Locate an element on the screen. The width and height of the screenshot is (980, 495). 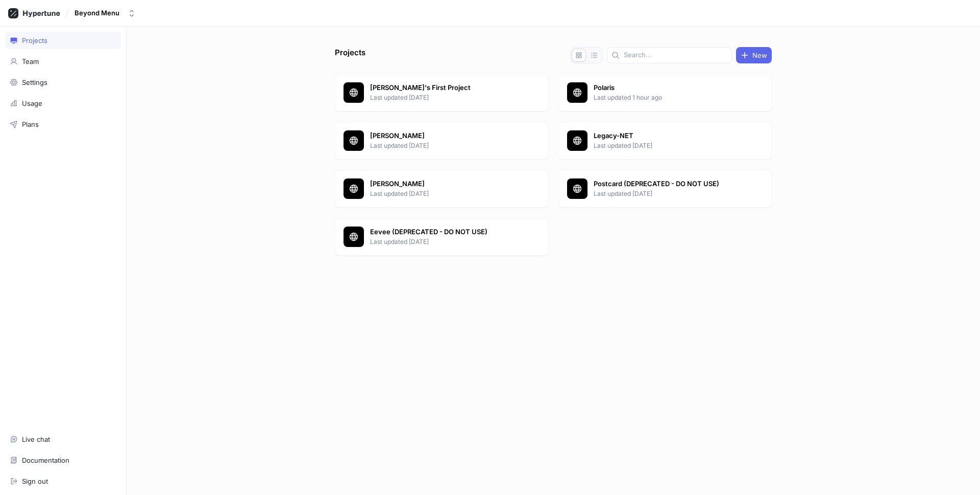
div: Sign out is located at coordinates (35, 481).